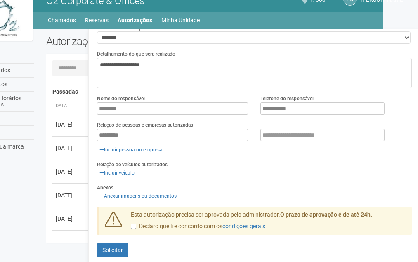 The height and width of the screenshot is (262, 418). What do you see at coordinates (117, 173) in the screenshot?
I see `a: Incluir veículo` at bounding box center [117, 173].